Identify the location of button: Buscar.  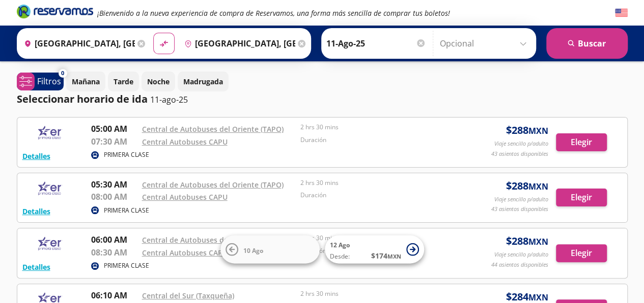
(588, 44).